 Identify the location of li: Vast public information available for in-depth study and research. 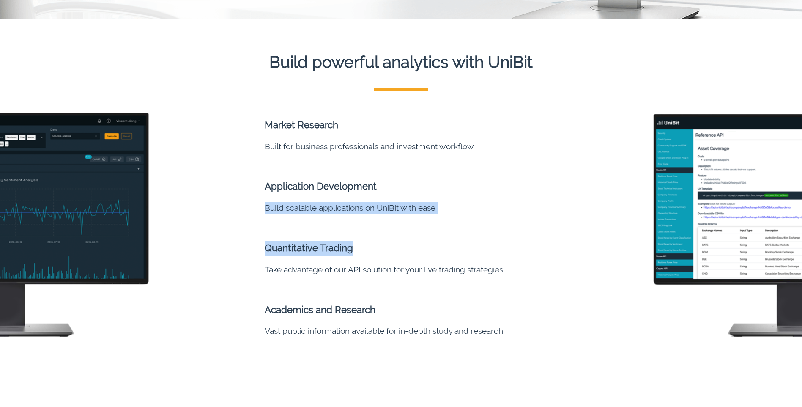
(423, 330).